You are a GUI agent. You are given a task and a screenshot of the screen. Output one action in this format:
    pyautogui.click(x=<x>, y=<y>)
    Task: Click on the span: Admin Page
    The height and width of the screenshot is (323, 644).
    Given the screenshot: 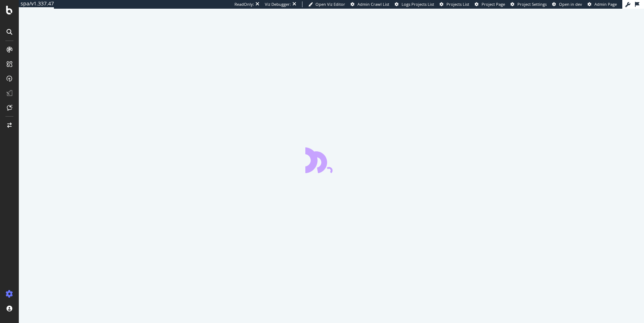 What is the action you would take?
    pyautogui.click(x=605, y=4)
    